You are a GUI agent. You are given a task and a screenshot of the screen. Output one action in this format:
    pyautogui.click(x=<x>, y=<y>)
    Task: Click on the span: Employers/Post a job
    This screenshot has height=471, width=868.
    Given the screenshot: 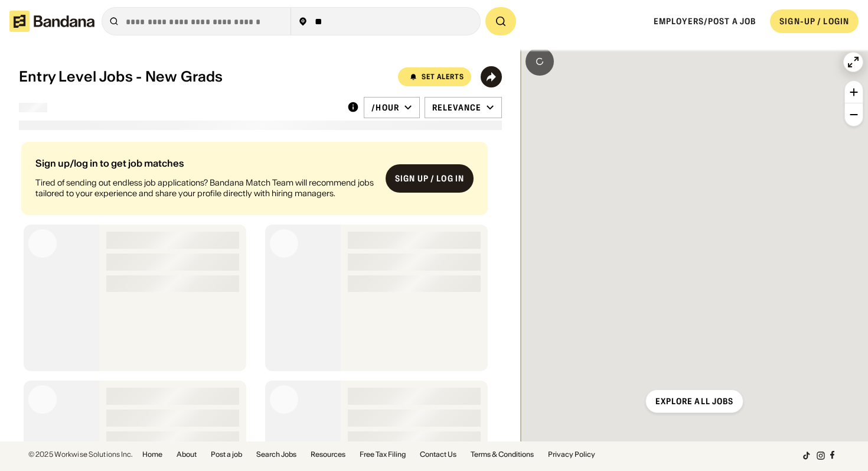 What is the action you would take?
    pyautogui.click(x=705, y=21)
    